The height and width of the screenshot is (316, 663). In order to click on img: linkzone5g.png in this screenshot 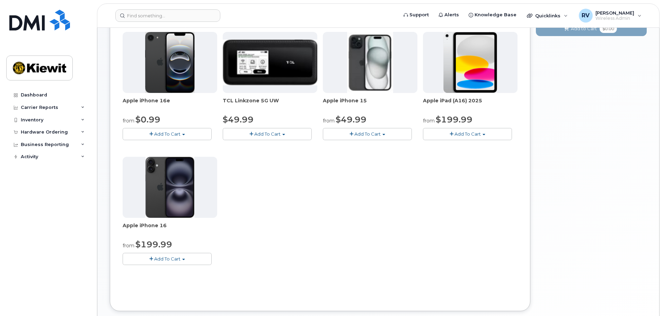, I will do `click(270, 62)`.